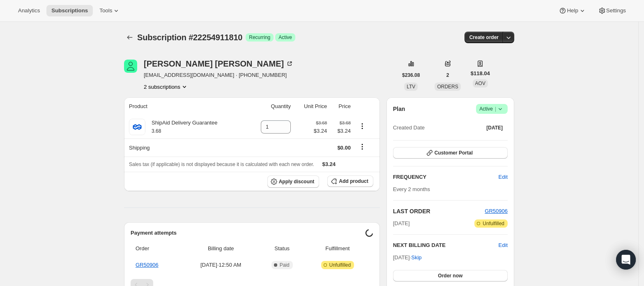  I want to click on span: Sales tax (if applicable) is not displayed because it is calculated with each new order., so click(221, 164).